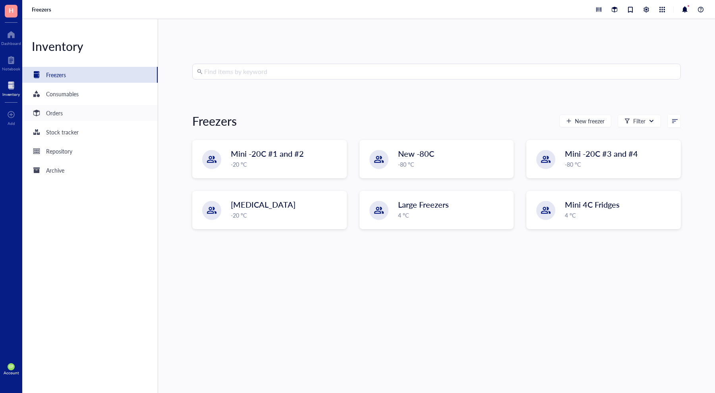 This screenshot has height=393, width=715. I want to click on button: New freezer, so click(586, 121).